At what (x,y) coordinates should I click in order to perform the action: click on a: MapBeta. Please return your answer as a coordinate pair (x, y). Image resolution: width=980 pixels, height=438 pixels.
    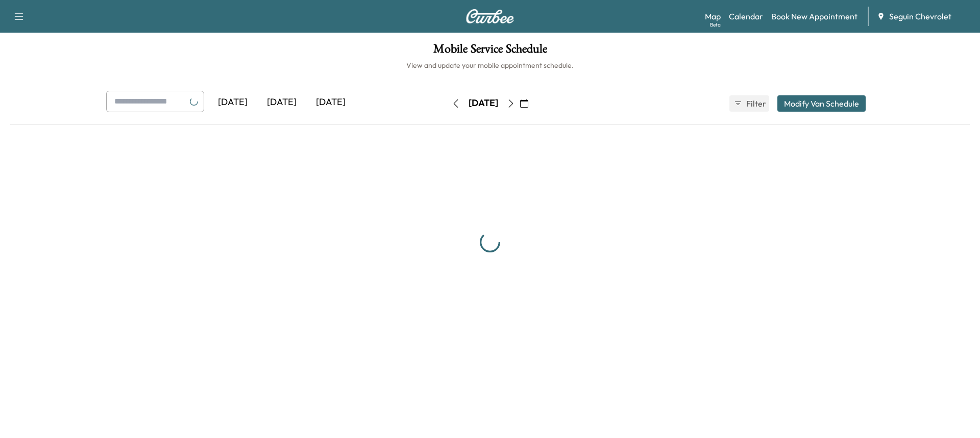
    Looking at the image, I should click on (713, 16).